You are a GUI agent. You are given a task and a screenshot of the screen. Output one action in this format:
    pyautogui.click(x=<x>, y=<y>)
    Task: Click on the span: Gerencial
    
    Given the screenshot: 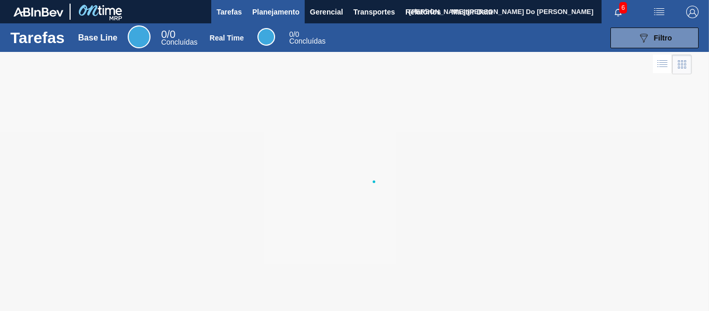 What is the action you would take?
    pyautogui.click(x=326, y=12)
    